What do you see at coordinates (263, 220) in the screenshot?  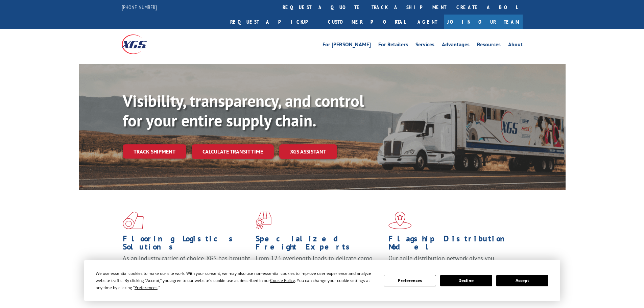 I see `img: xgs-icon-focused-on-flooring-red` at bounding box center [263, 220].